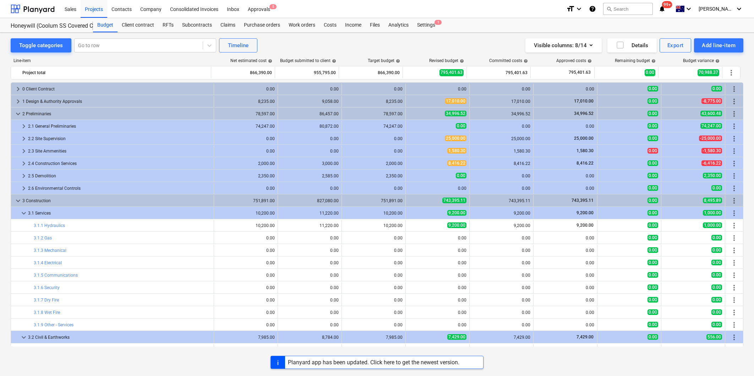 The image size is (754, 376). What do you see at coordinates (508, 61) in the screenshot?
I see `div: Committed costs` at bounding box center [508, 61].